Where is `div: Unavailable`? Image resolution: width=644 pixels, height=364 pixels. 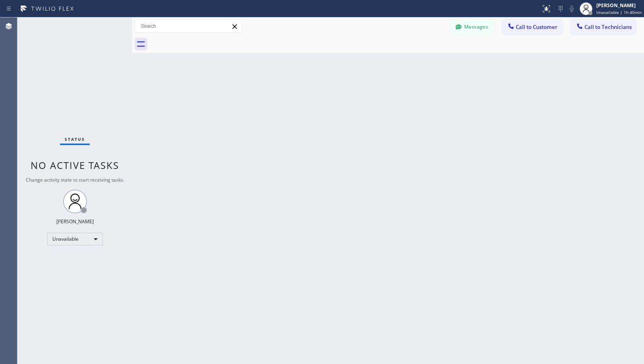 div: Unavailable is located at coordinates (75, 239).